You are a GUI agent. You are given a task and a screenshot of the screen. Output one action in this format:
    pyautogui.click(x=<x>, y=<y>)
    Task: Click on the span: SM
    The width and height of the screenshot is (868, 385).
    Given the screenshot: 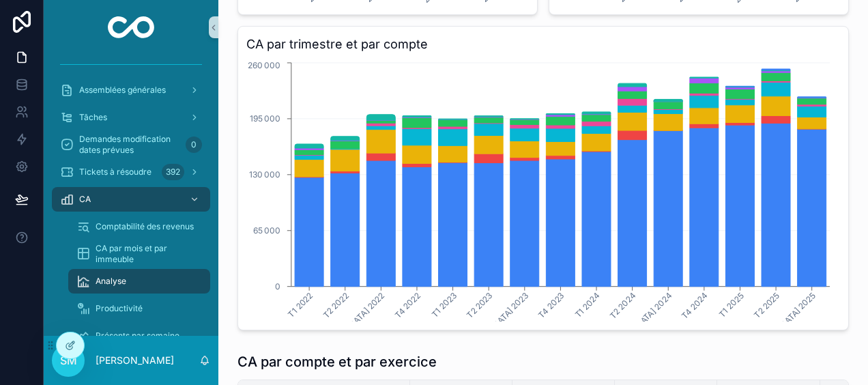 What is the action you would take?
    pyautogui.click(x=68, y=361)
    